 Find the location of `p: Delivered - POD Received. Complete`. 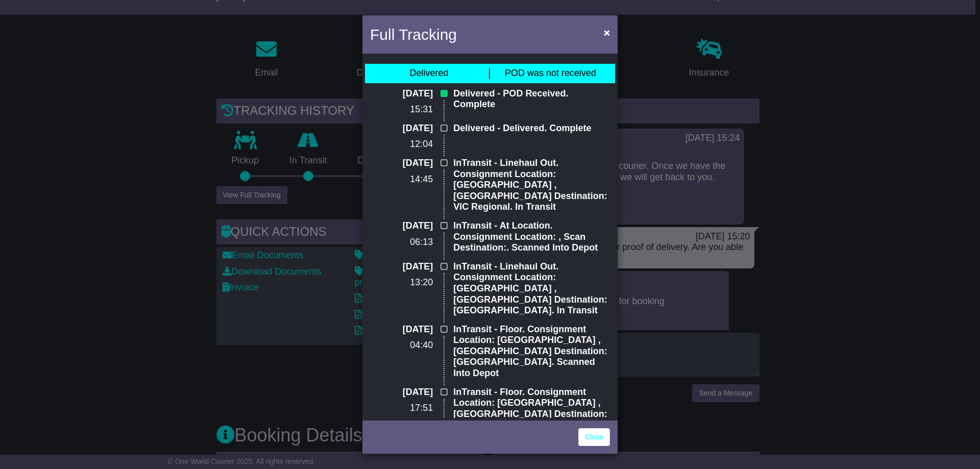

p: Delivered - POD Received. Complete is located at coordinates (531, 99).